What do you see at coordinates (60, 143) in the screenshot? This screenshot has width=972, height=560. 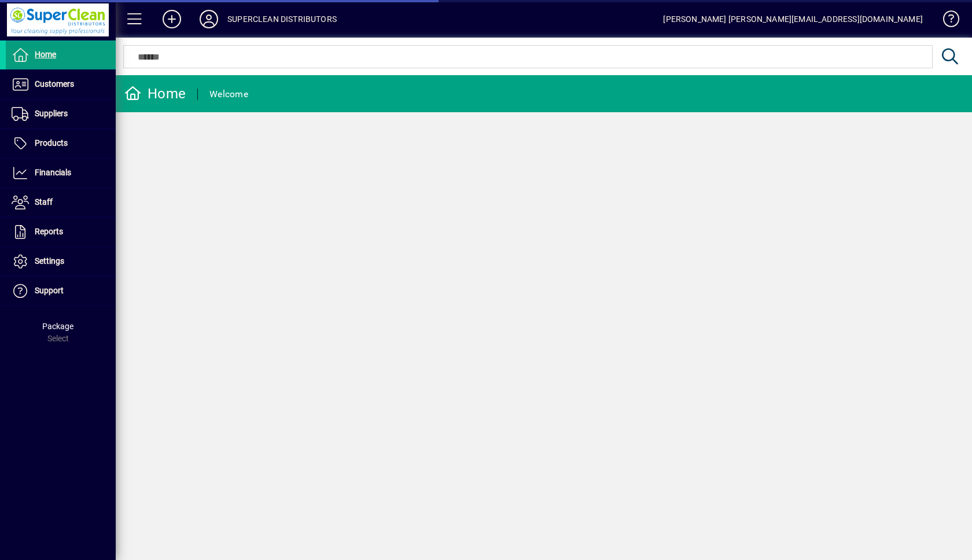 I see `a: Products` at bounding box center [60, 143].